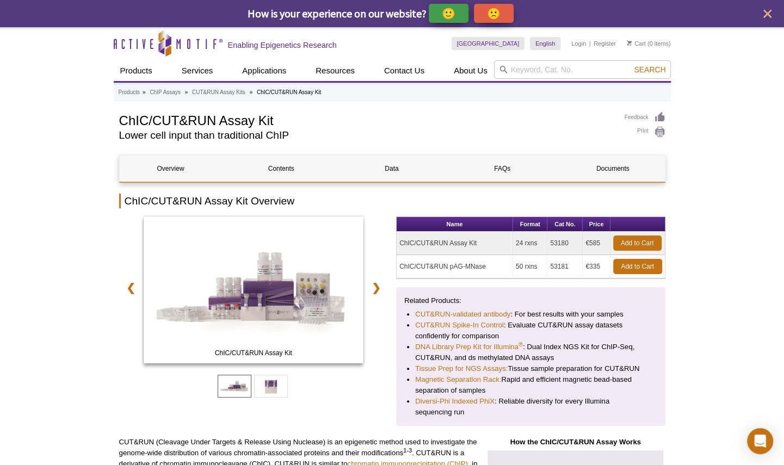 The image size is (784, 465). Describe the element at coordinates (404, 71) in the screenshot. I see `a: Contact Us` at that location.